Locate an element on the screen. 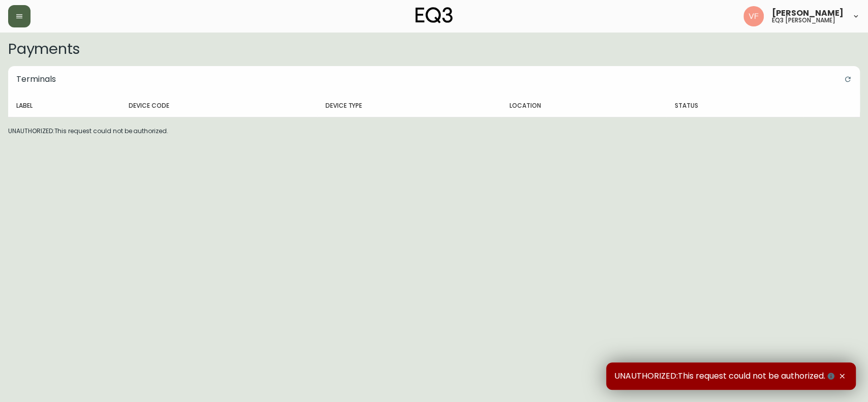 This screenshot has width=868, height=402. th: Device Type is located at coordinates (409, 106).